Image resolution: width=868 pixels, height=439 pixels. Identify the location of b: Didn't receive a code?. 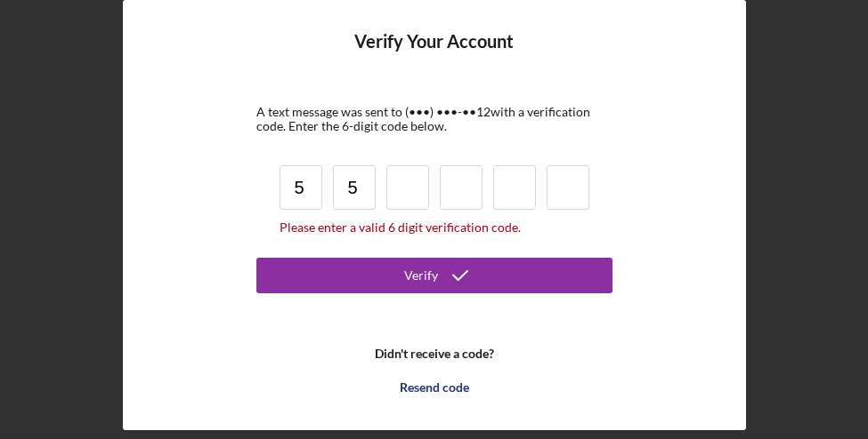
(434, 355).